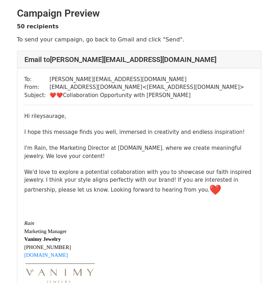 This screenshot has height=283, width=278. What do you see at coordinates (37, 79) in the screenshot?
I see `td: To:` at bounding box center [37, 79].